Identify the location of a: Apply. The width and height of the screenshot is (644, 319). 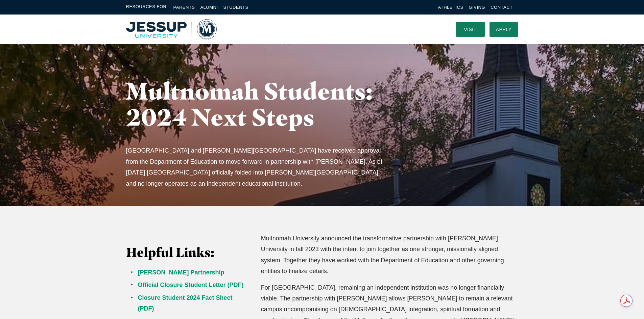
(504, 29).